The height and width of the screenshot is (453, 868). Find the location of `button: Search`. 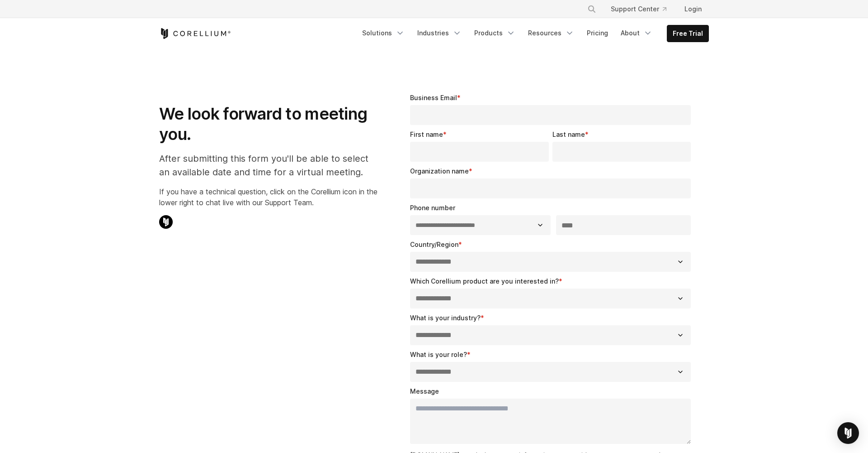

button: Search is located at coordinates (592, 9).